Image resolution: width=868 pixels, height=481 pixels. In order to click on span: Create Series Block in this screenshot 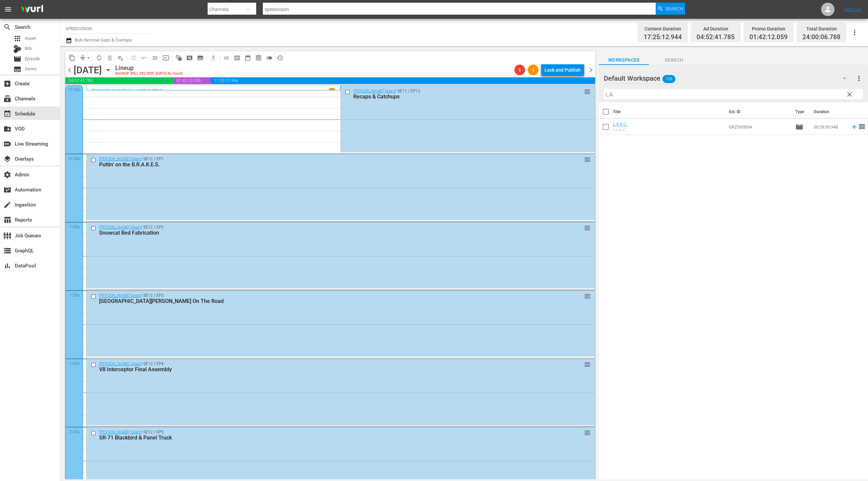, I will do `click(200, 58)`.